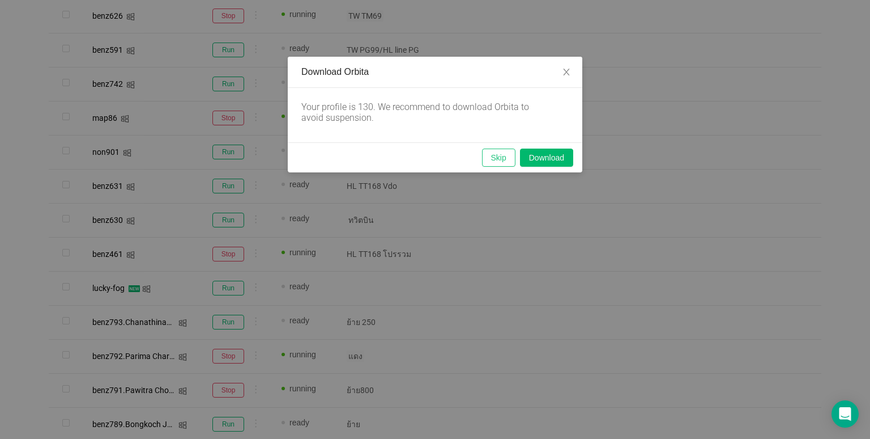 This screenshot has height=439, width=870. I want to click on button: Close, so click(567, 73).